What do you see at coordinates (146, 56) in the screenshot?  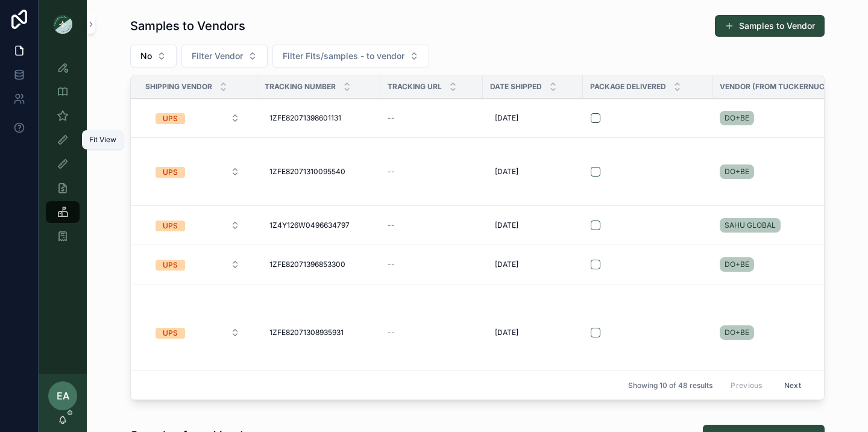 I see `span: No` at bounding box center [146, 56].